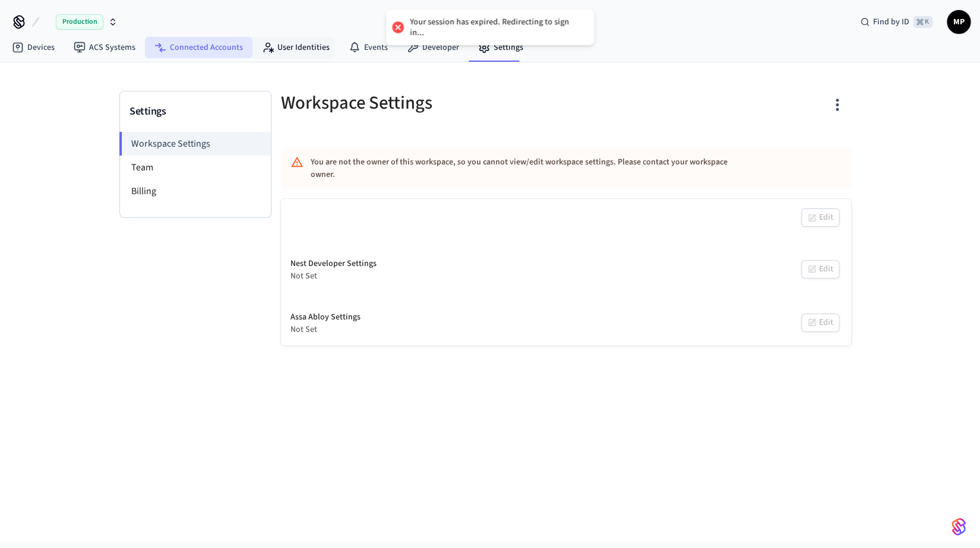 Image resolution: width=980 pixels, height=548 pixels. I want to click on div: Nest Developer Settings, so click(333, 264).